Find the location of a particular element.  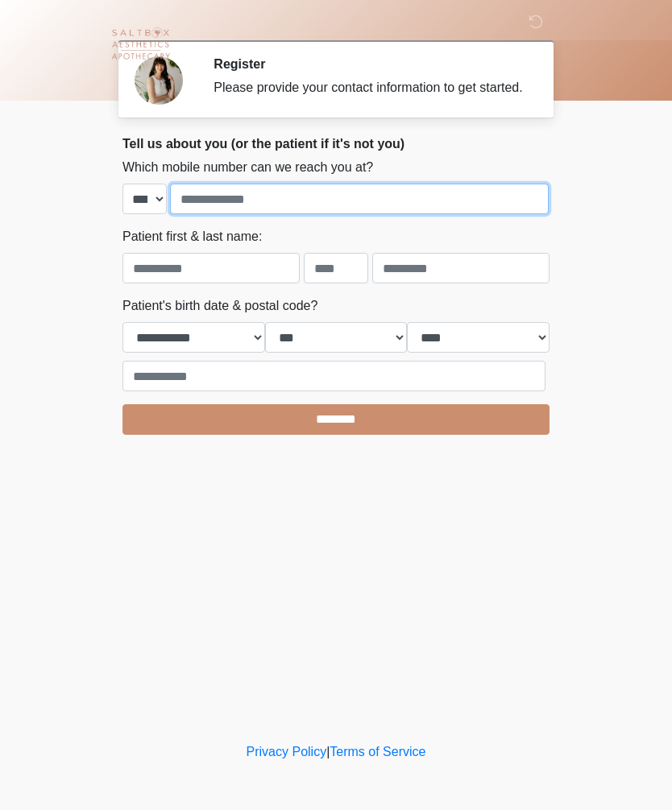

a: Privacy Policy is located at coordinates (287, 752).